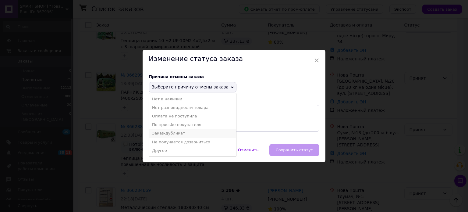  I want to click on li: Заказ-дубликат, so click(193, 133).